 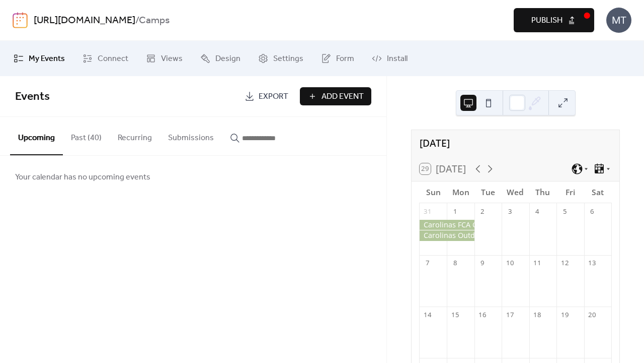 What do you see at coordinates (428, 314) in the screenshot?
I see `div: 14` at bounding box center [428, 314].